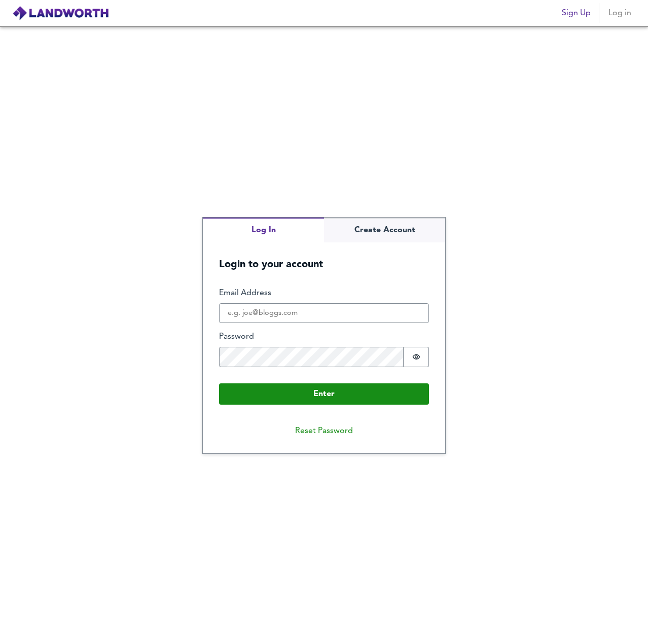  What do you see at coordinates (324, 394) in the screenshot?
I see `button: Enter` at bounding box center [324, 394].